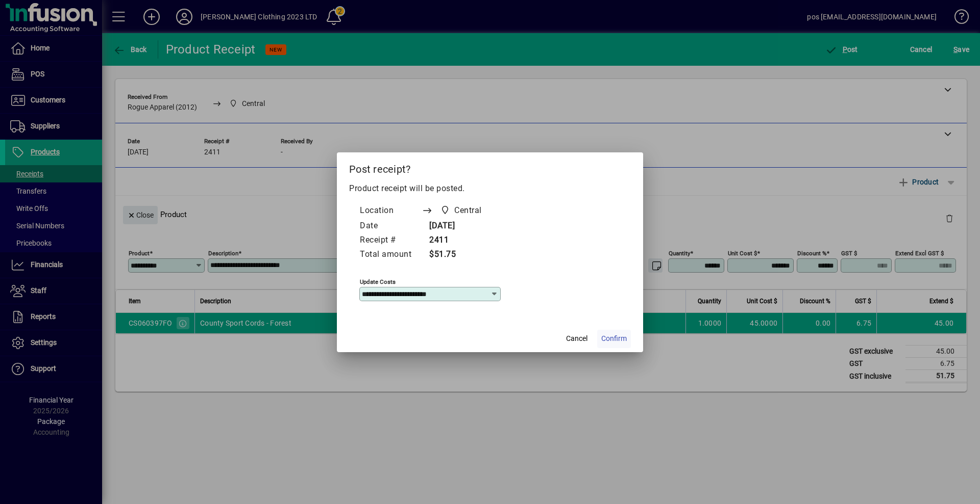 Image resolution: width=980 pixels, height=504 pixels. I want to click on td: $51.75, so click(461, 255).